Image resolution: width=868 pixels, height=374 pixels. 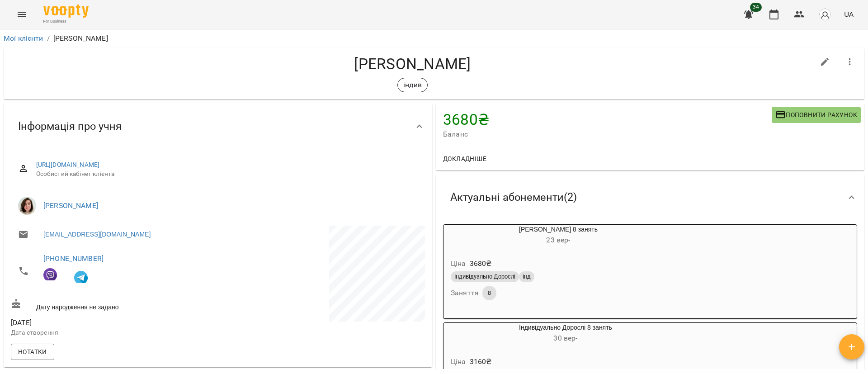 I want to click on img: avatar_s.png, so click(x=826, y=14).